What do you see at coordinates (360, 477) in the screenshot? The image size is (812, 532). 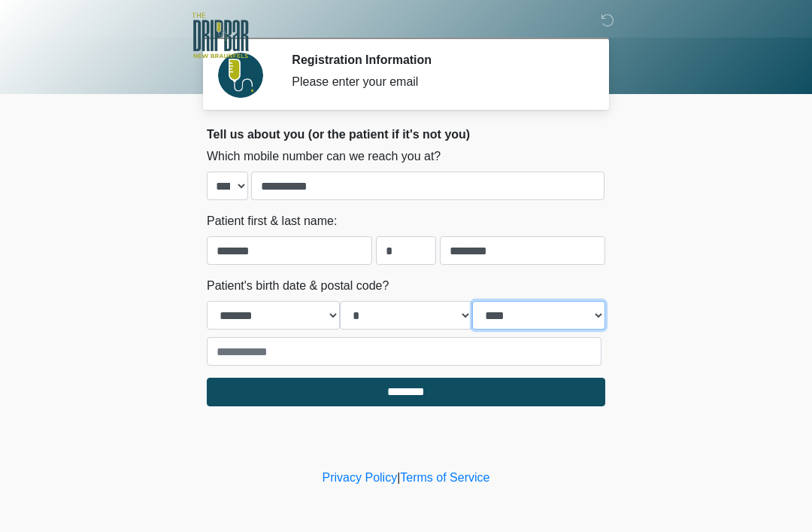 I see `a: Privacy Policy` at bounding box center [360, 477].